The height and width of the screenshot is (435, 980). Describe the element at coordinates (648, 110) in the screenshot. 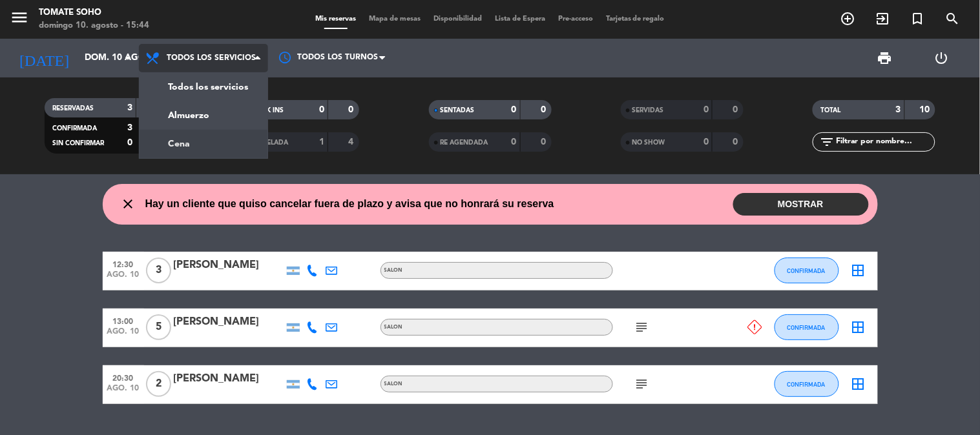

I see `span: SERVIDAS` at that location.